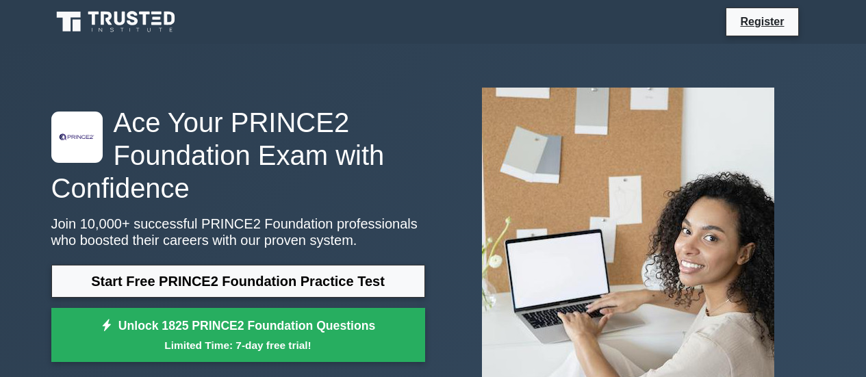 This screenshot has height=377, width=866. Describe the element at coordinates (238, 281) in the screenshot. I see `a: Start Free PRINCE2 Foundation Practice Test` at that location.